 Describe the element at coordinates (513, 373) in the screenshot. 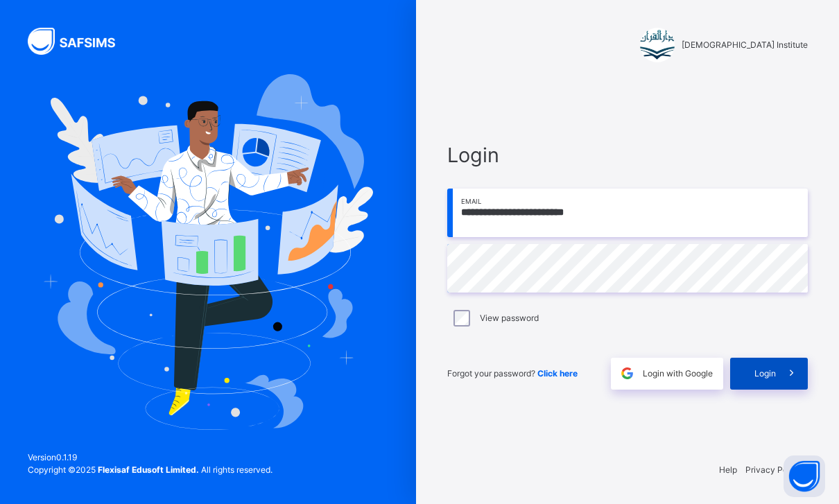

I see `span: Forgot your password?` at that location.